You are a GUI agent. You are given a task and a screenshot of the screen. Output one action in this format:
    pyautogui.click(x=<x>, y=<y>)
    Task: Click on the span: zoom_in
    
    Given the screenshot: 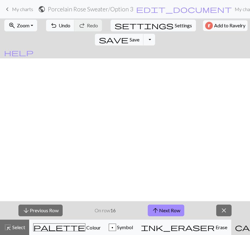 What is the action you would take?
    pyautogui.click(x=12, y=26)
    